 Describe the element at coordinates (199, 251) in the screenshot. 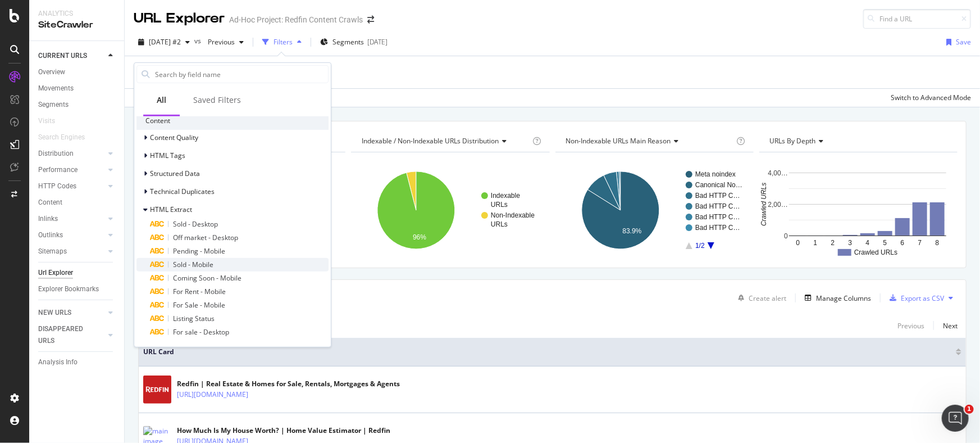

I see `span: Pending - Mobile` at that location.